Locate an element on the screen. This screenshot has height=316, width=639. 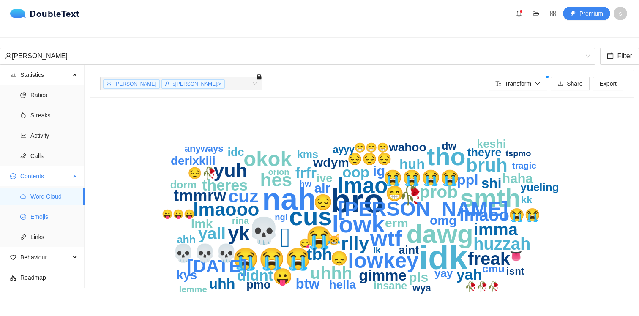
text: cuz is located at coordinates (243, 196).